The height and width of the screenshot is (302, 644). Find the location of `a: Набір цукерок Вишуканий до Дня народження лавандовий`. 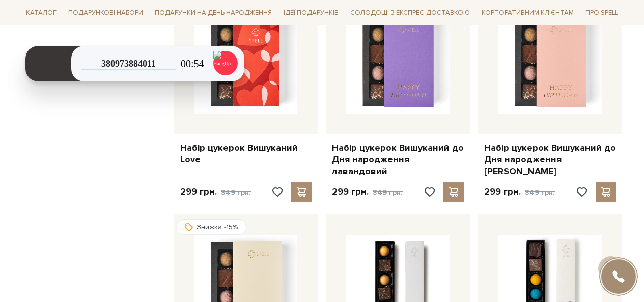

a: Набір цукерок Вишуканий до Дня народження лавандовий is located at coordinates (397, 160).